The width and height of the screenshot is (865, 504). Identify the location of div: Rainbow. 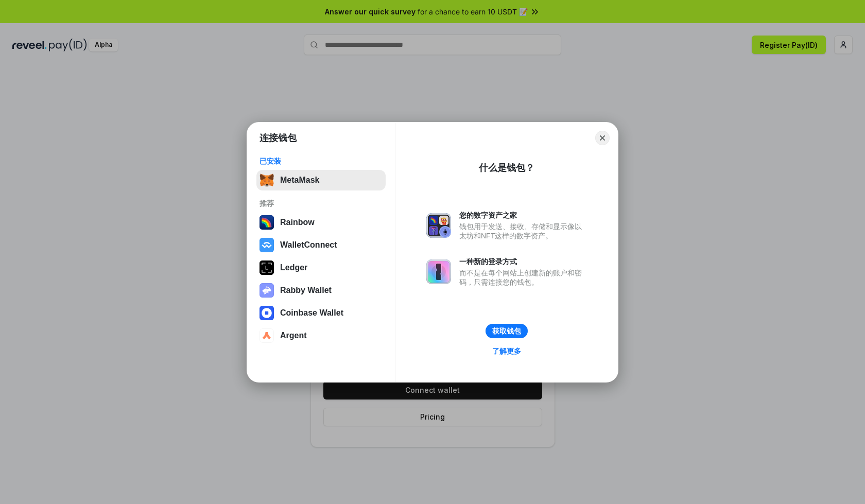
(297, 223).